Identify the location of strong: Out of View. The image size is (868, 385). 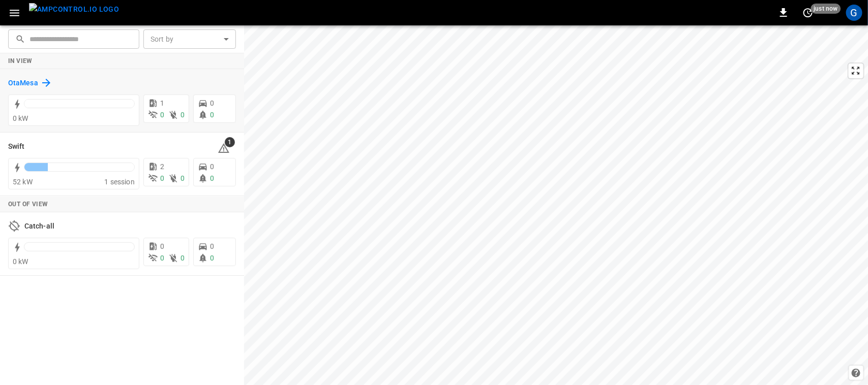
(28, 204).